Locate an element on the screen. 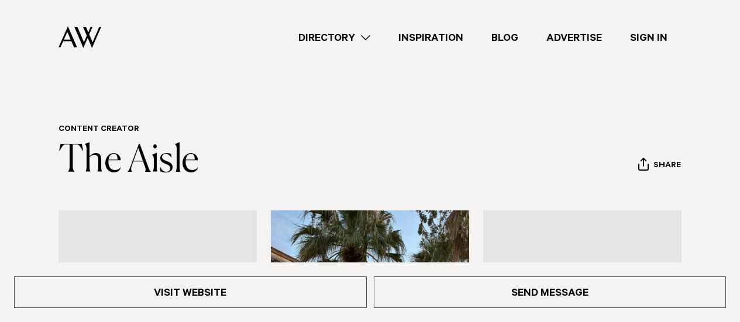 This screenshot has height=322, width=740. a: Content Creator is located at coordinates (99, 130).